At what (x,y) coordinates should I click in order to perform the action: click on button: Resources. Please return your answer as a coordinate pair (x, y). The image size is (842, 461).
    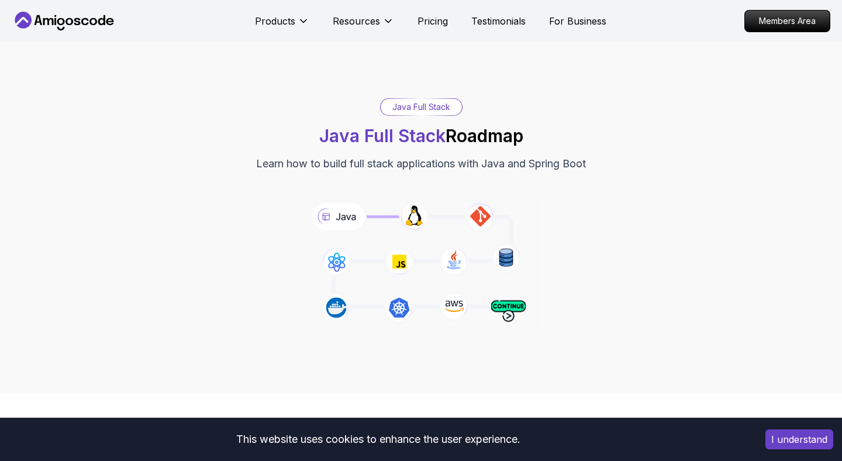
    Looking at the image, I should click on (363, 26).